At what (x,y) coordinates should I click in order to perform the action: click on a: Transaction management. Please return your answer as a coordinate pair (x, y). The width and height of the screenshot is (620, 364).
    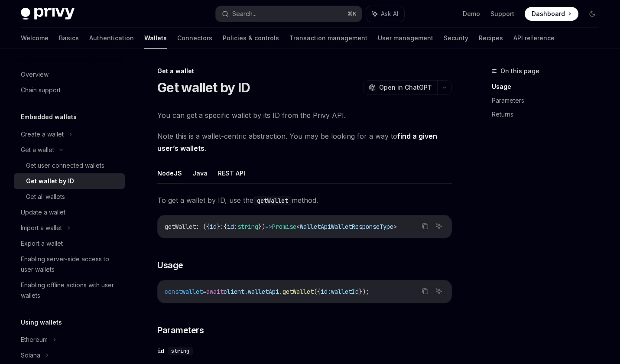
    Looking at the image, I should click on (329, 38).